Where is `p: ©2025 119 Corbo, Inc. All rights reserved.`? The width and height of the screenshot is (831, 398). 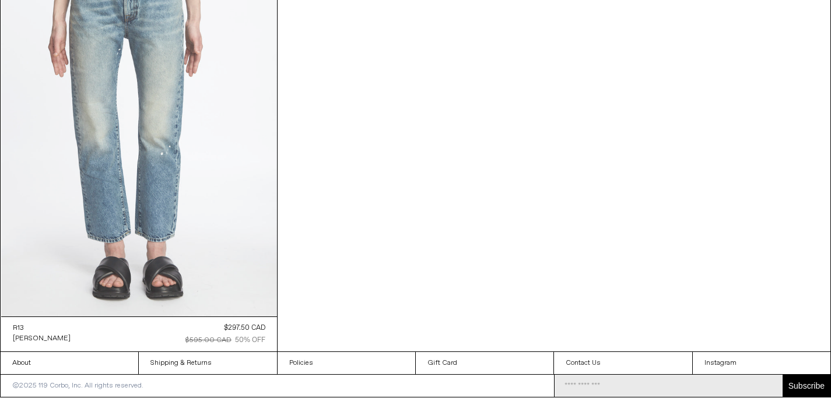
p: ©2025 119 Corbo, Inc. All rights reserved. is located at coordinates (78, 386).